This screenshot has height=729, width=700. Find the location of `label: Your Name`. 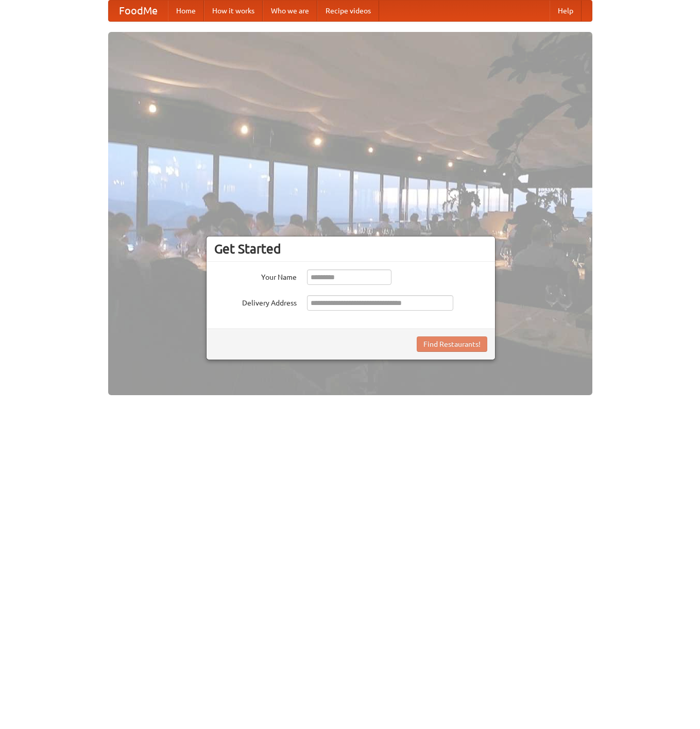

label: Your Name is located at coordinates (256, 275).